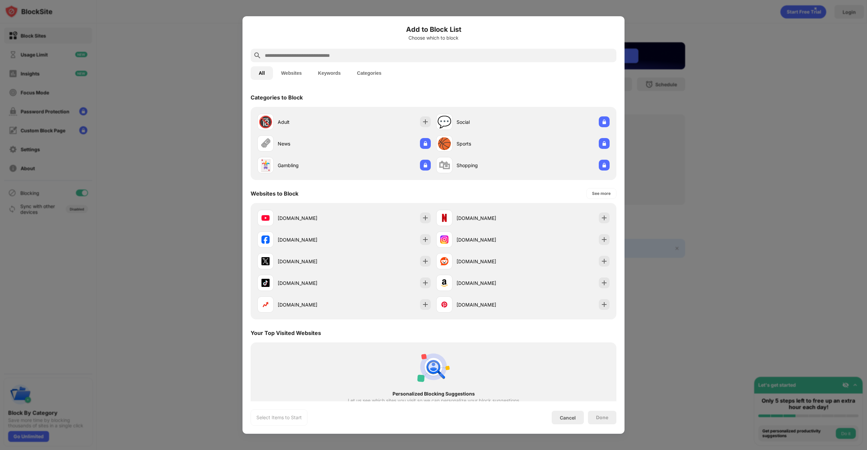  What do you see at coordinates (277, 98) in the screenshot?
I see `div: Categories to Block` at bounding box center [277, 98].